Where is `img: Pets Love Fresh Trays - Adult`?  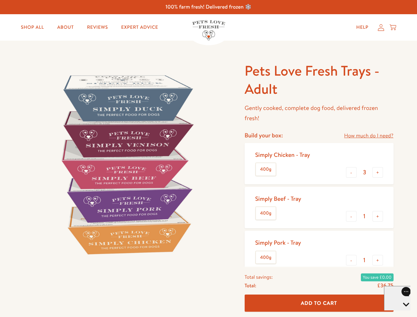 img: Pets Love Fresh Trays - Adult is located at coordinates (126, 164).